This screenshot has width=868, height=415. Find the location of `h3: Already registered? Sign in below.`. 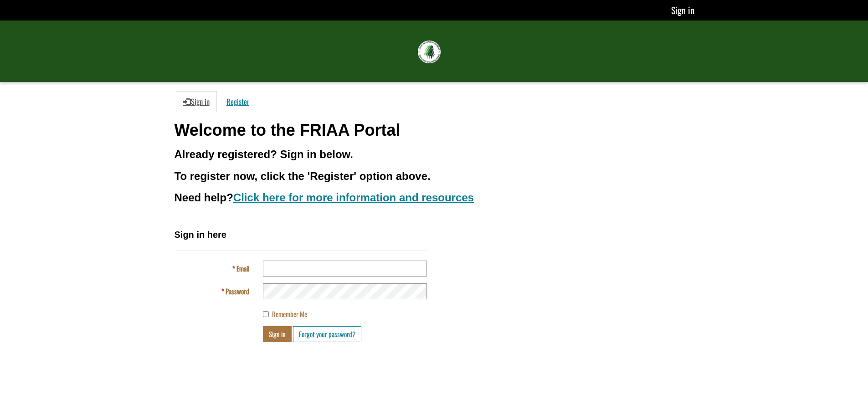

h3: Already registered? Sign in below. is located at coordinates (434, 154).